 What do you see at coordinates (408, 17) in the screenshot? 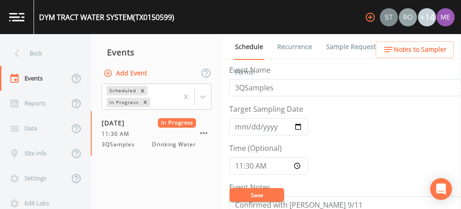
I see `img: 7e5c62b91fde3b9fc00588adc1700c9a` at bounding box center [408, 17].